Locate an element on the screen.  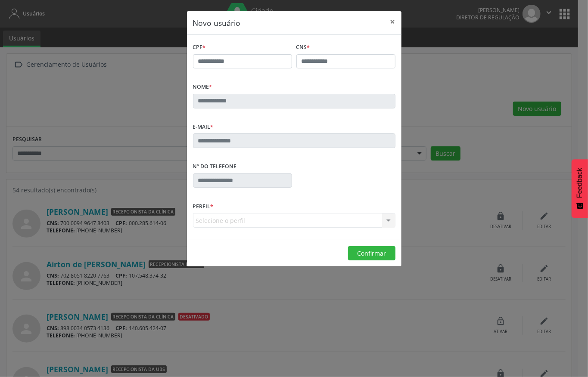
button: Close is located at coordinates (393, 21).